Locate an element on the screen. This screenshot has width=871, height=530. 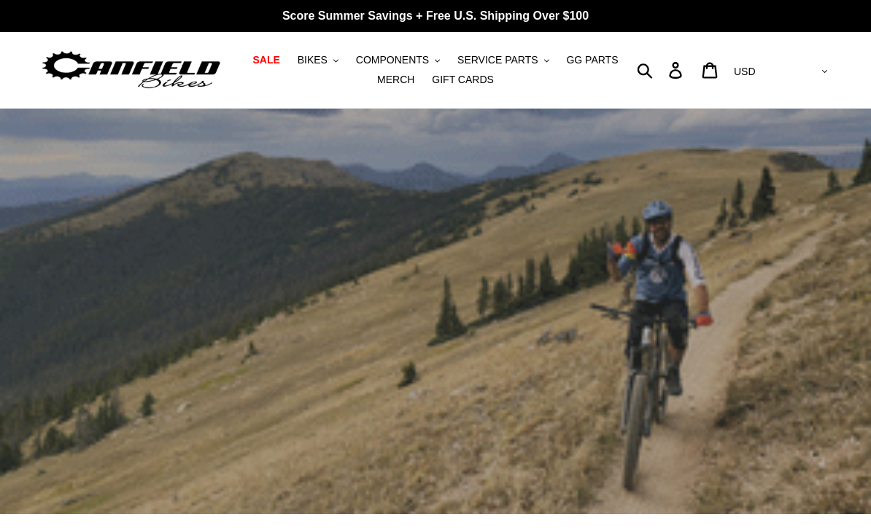
span: GIFT CARDS is located at coordinates (462, 79).